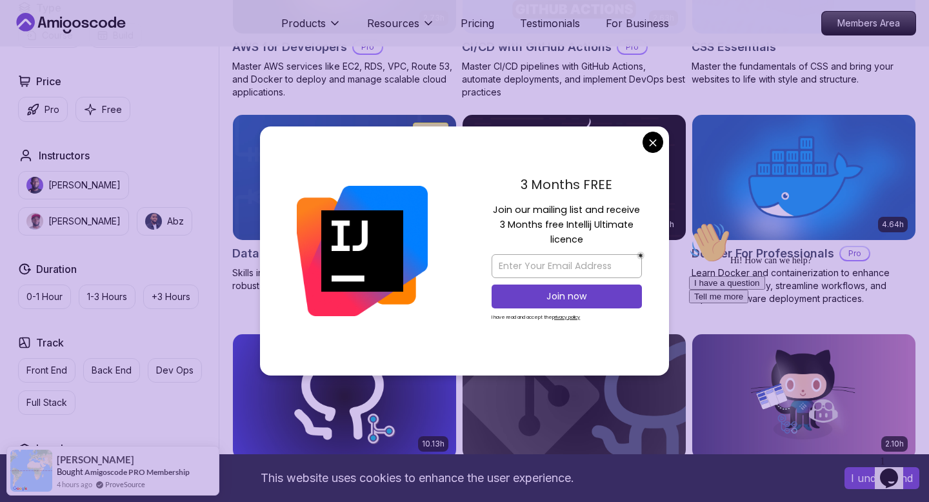 The image size is (929, 502). Describe the element at coordinates (165, 221) in the screenshot. I see `button: instructor imgAbz` at that location.